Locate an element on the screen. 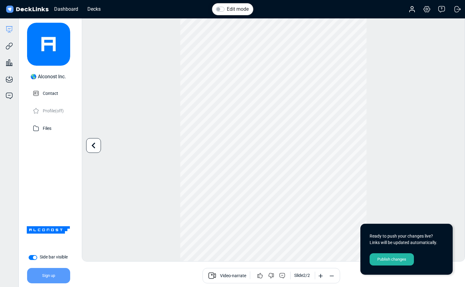  a: Company Banner is located at coordinates (48, 230).